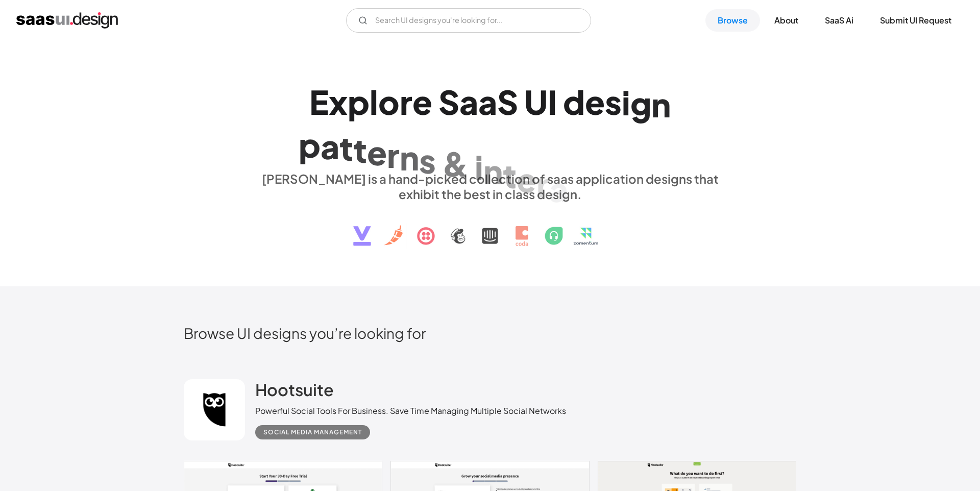  Describe the element at coordinates (574, 102) in the screenshot. I see `div: d` at that location.